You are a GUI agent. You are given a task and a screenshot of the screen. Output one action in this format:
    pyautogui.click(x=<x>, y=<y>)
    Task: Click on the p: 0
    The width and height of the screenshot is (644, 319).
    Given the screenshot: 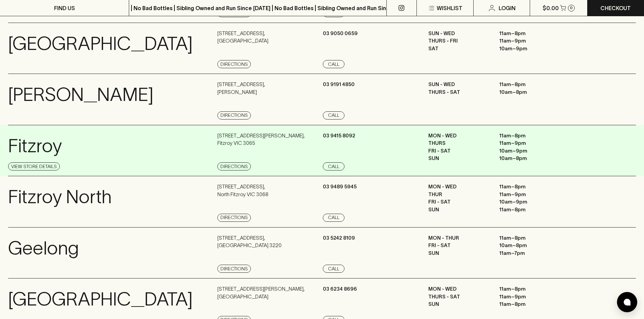 What is the action you would take?
    pyautogui.click(x=571, y=8)
    